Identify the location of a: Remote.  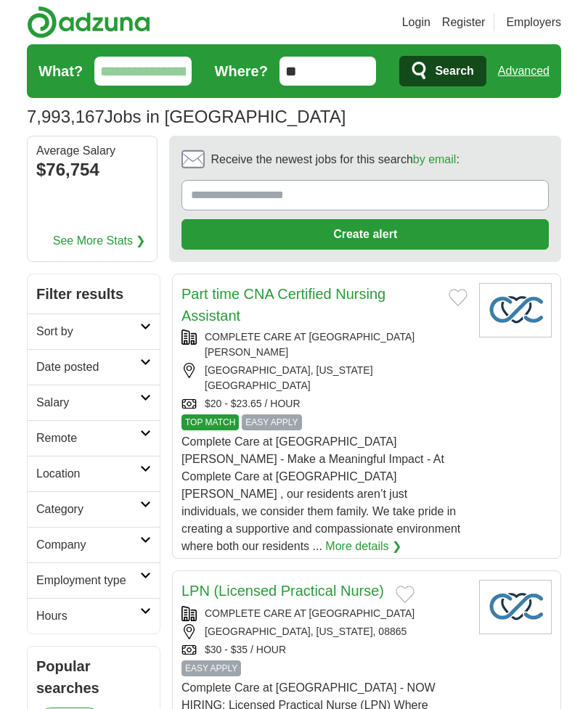
(94, 437).